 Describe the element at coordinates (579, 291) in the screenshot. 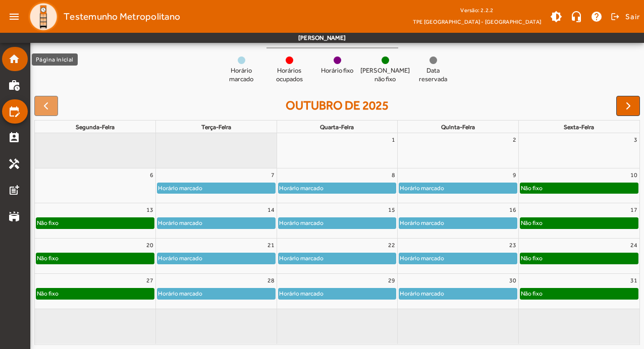

I see `td: 31 de outubro de 2025` at that location.